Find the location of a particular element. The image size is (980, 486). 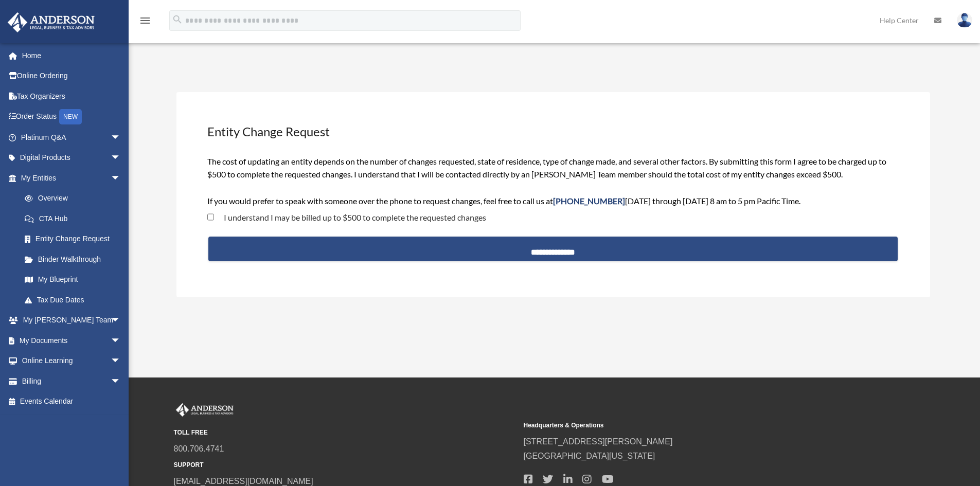

a: CTA Hub is located at coordinates (75, 218).